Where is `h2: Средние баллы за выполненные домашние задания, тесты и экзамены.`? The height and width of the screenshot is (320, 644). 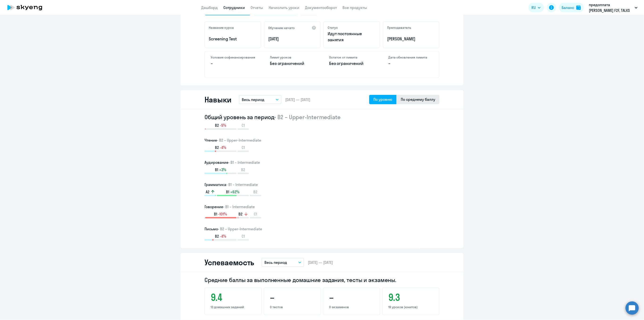
h2: Средние баллы за выполненные домашние задания, тесты и экзамены. is located at coordinates (322, 280).